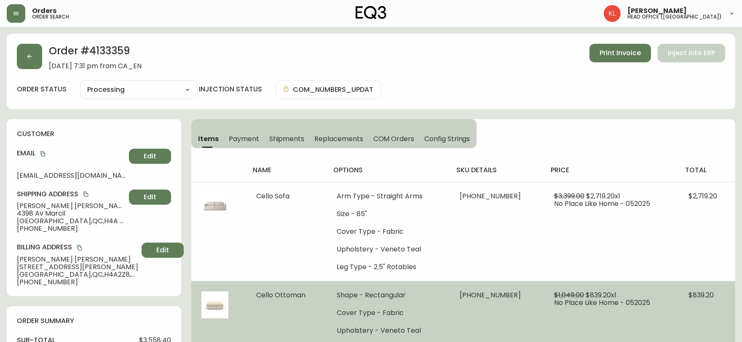  Describe the element at coordinates (703, 196) in the screenshot. I see `span: $2,719.20` at that location.